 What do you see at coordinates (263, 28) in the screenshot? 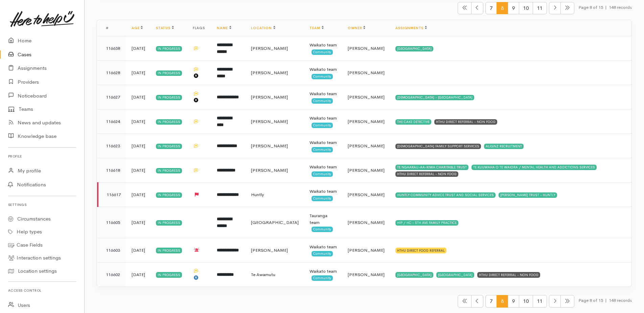
I see `a: Location` at bounding box center [263, 28].